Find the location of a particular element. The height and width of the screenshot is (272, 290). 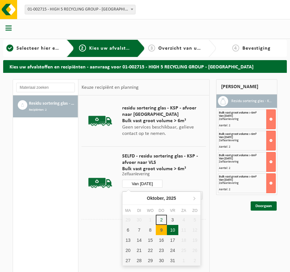

span: 4 is located at coordinates (236, 48).